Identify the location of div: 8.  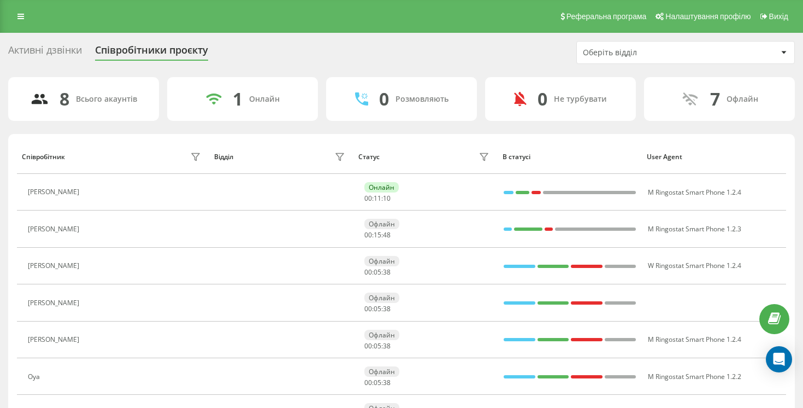
(64, 99).